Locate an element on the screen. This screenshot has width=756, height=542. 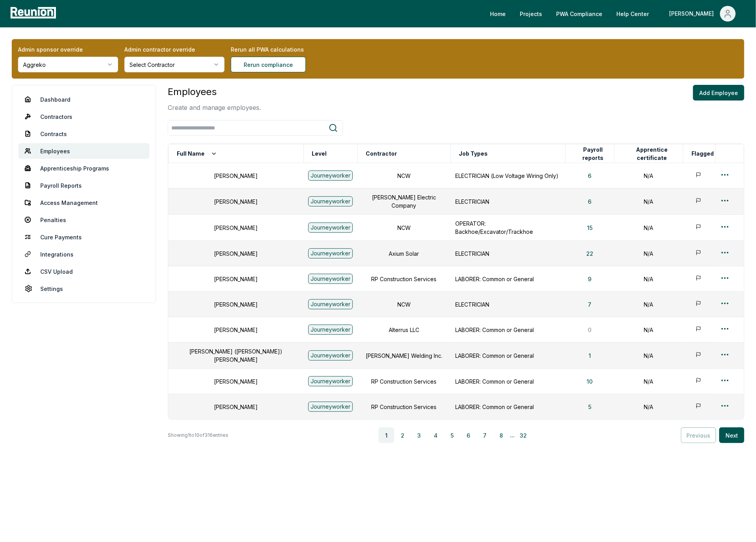
button: Rerun compliance is located at coordinates (268, 65).